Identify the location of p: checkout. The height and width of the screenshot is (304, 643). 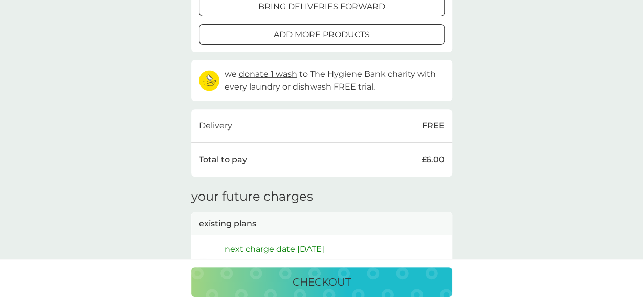
(322, 282).